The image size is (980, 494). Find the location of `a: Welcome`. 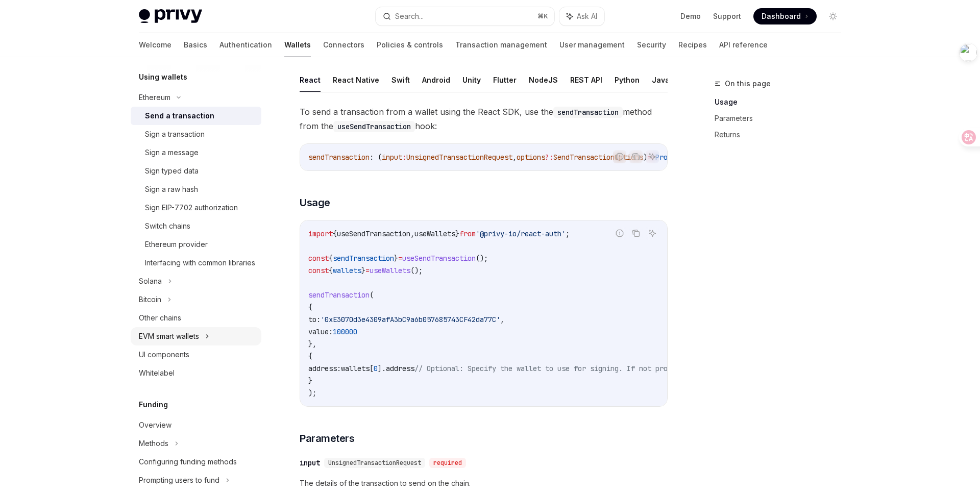

a: Welcome is located at coordinates (156, 45).